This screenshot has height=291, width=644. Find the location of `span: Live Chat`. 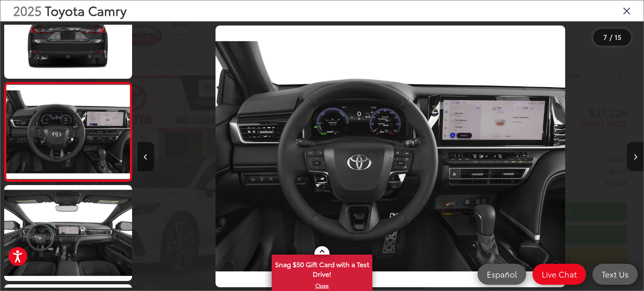

span: Live Chat is located at coordinates (559, 274).